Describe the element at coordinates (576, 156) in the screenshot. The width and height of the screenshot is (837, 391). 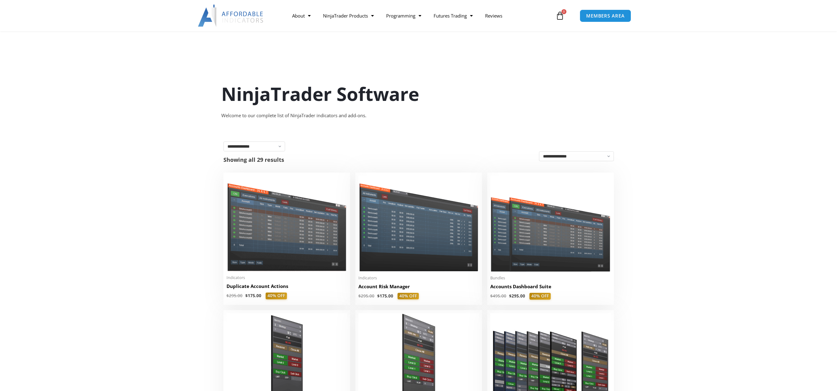
I see `select: Shop order` at that location.